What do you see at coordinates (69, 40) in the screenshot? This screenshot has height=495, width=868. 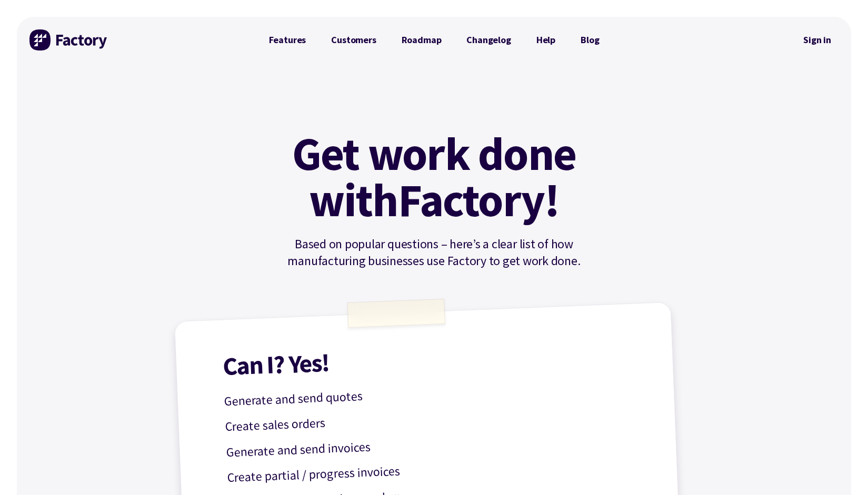 I see `img: Factory` at bounding box center [69, 40].